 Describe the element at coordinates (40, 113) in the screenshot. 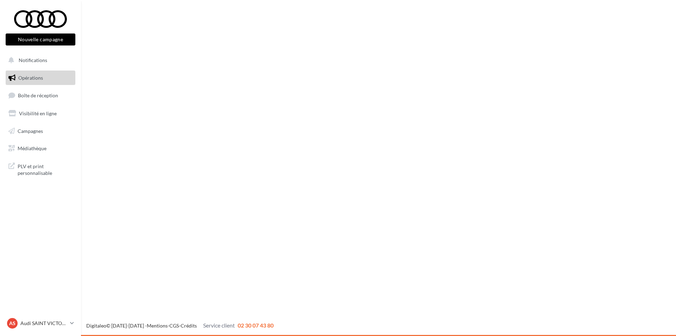

I see `a: Visibilité en ligne` at that location.